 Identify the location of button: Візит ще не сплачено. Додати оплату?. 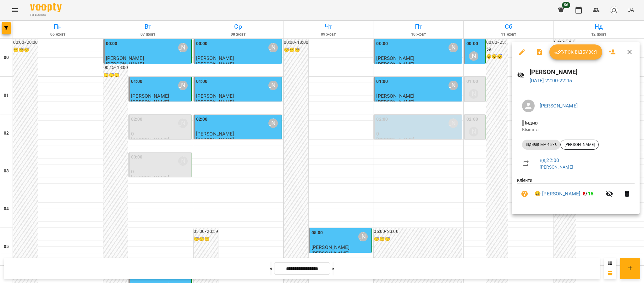
(524, 193).